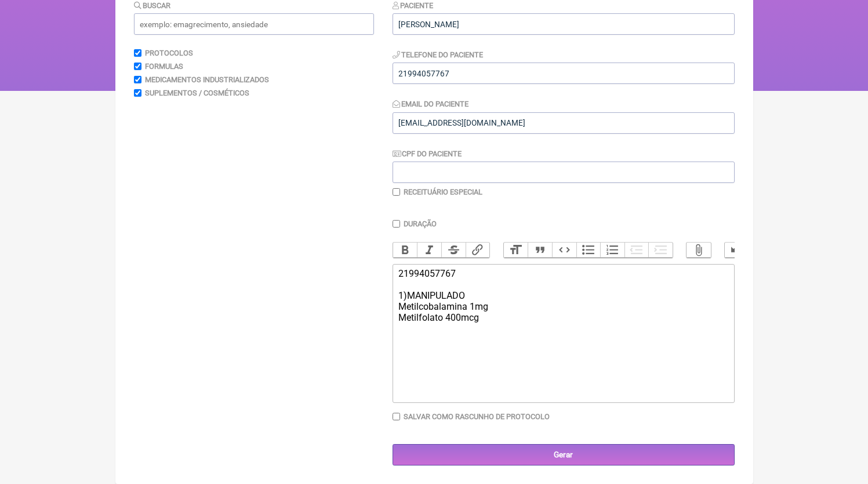  I want to click on label: Protocolos, so click(169, 53).